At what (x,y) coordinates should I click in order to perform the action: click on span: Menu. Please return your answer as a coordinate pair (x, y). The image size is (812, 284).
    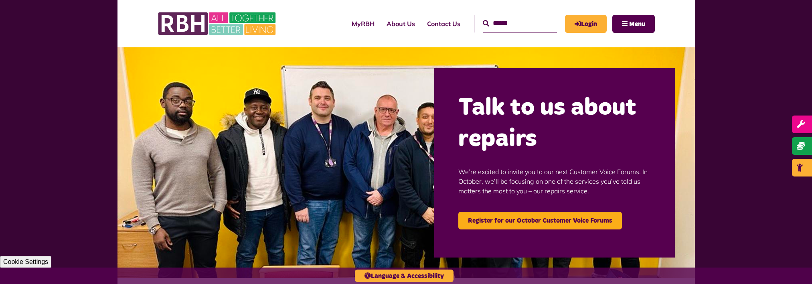
    Looking at the image, I should click on (637, 24).